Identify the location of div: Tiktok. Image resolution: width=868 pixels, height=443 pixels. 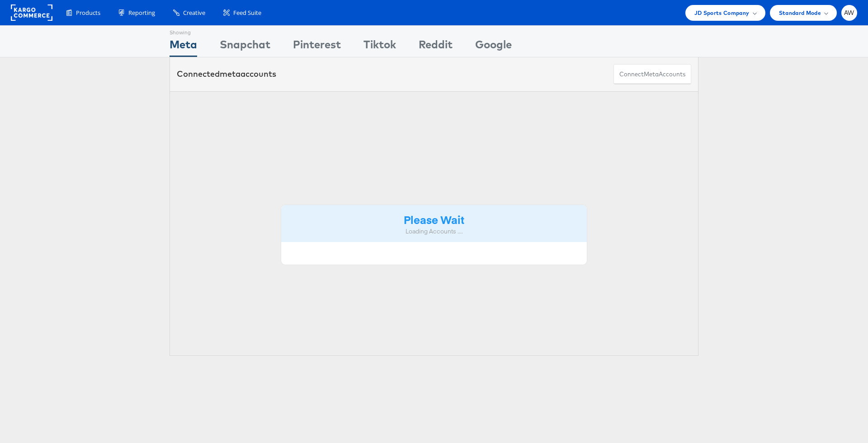
(380, 46).